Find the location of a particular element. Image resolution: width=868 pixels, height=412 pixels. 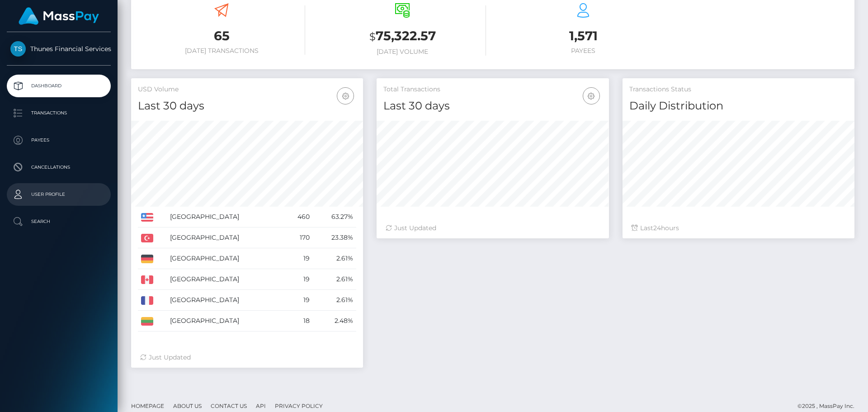

p: Payees is located at coordinates (59, 140).